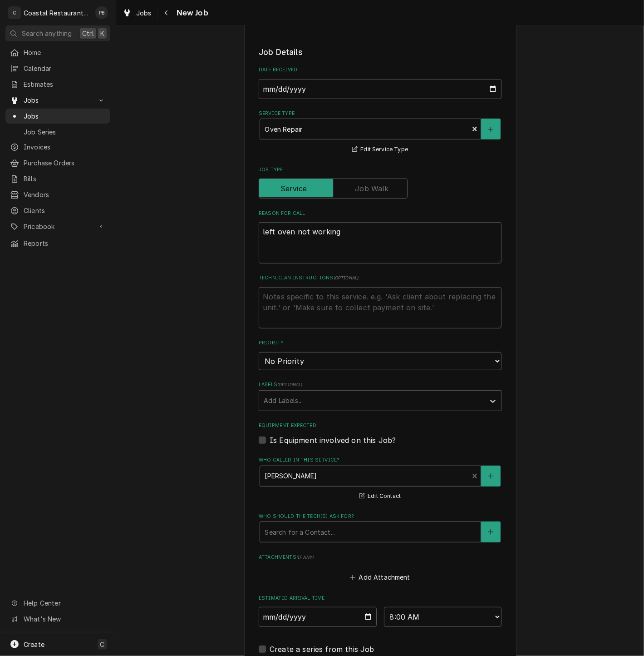  I want to click on span: K, so click(102, 33).